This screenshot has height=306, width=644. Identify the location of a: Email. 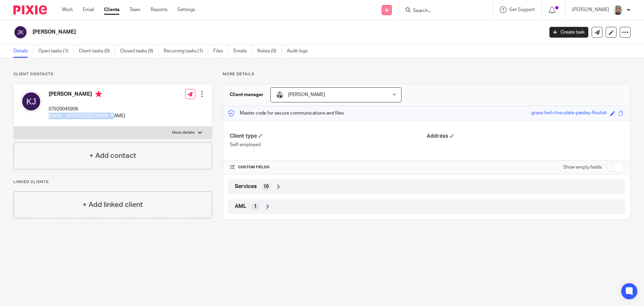
(88, 10).